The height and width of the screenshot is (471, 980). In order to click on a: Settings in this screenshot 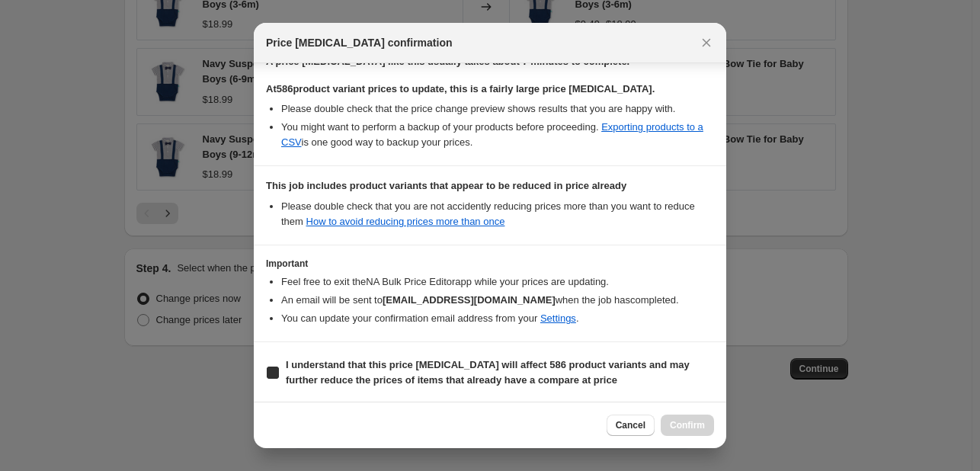, I will do `click(558, 317)`.